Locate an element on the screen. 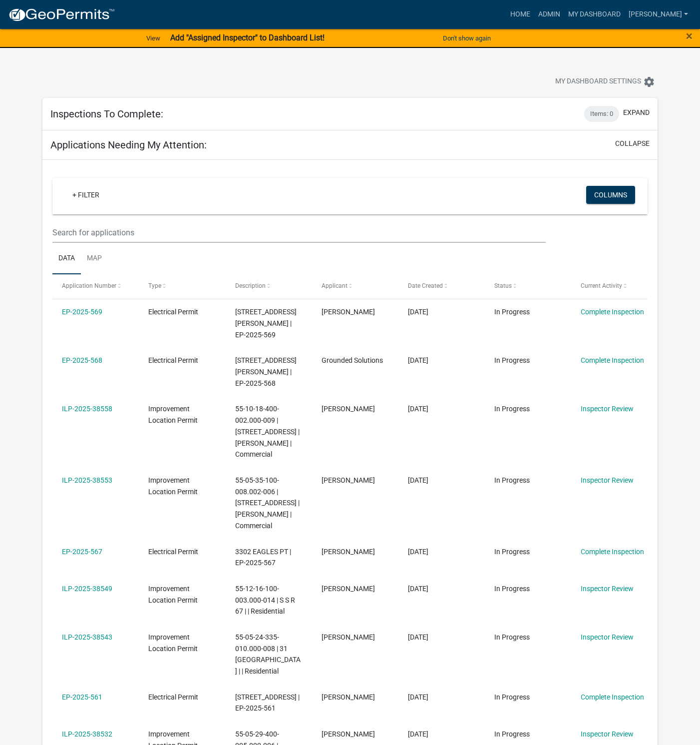  button: Columns is located at coordinates (611, 195).